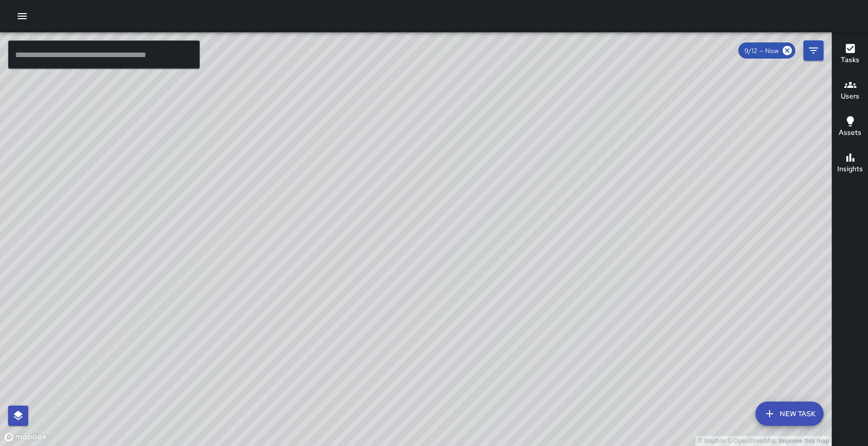 The width and height of the screenshot is (868, 446). I want to click on button: Filters, so click(814, 51).